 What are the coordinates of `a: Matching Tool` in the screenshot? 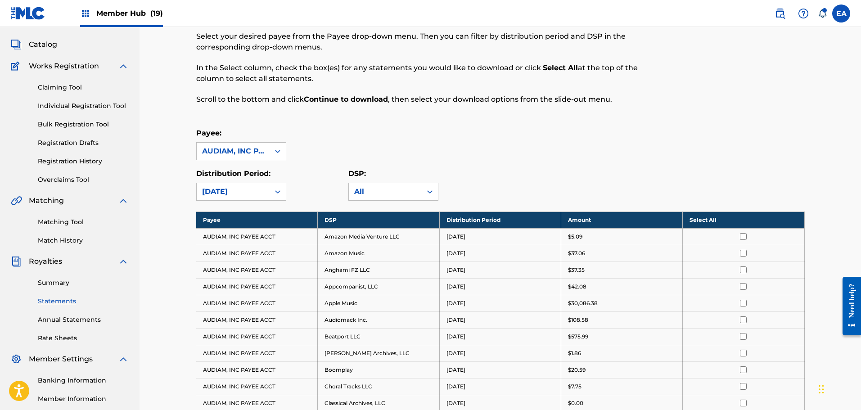 It's located at (83, 222).